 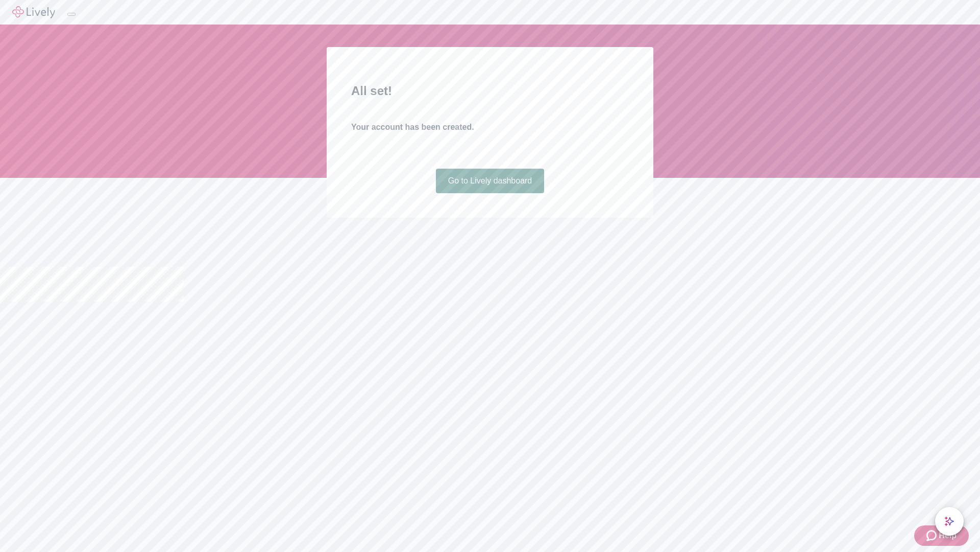 What do you see at coordinates (72, 14) in the screenshot?
I see `button: Log out` at bounding box center [72, 14].